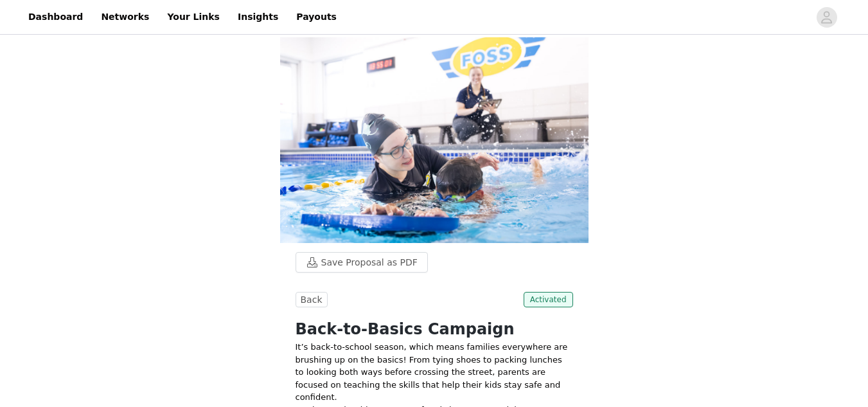 This screenshot has width=868, height=407. I want to click on img: campaign image, so click(434, 140).